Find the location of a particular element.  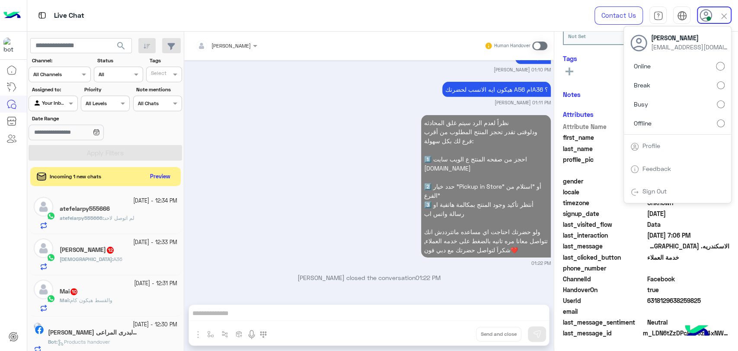

span: 6318129638259825 is located at coordinates (689, 300).